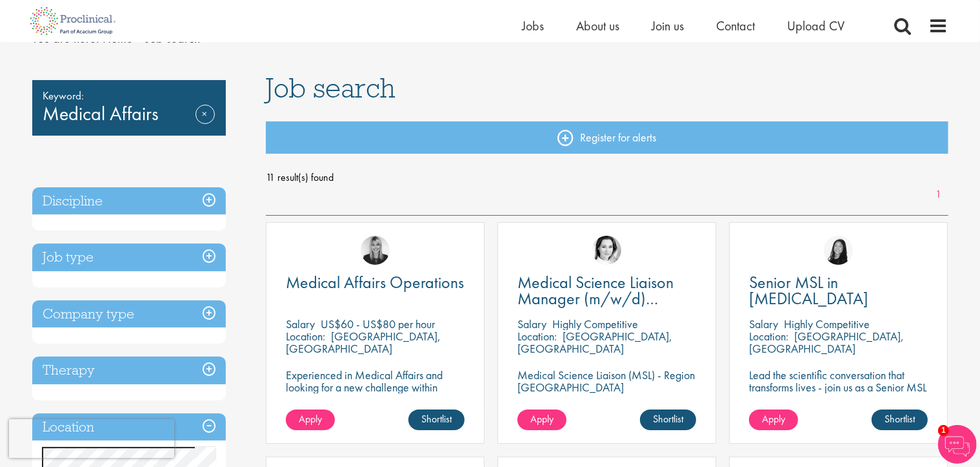 Image resolution: width=980 pixels, height=467 pixels. I want to click on h3: Discipline, so click(129, 200).